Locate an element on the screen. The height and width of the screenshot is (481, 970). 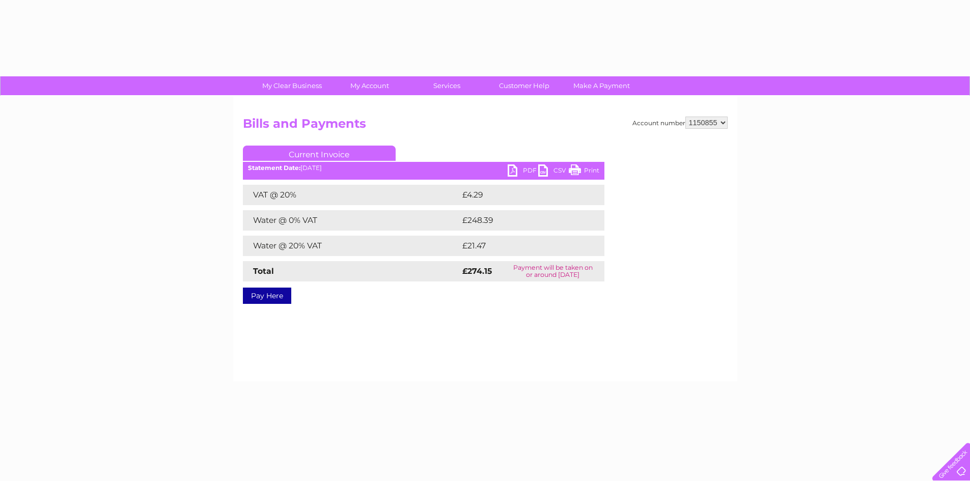
a: Services is located at coordinates (447, 86).